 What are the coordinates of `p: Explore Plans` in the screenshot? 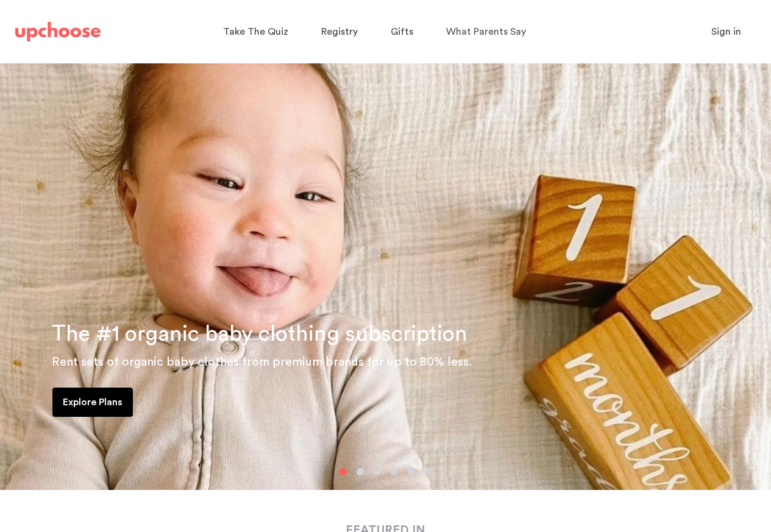 It's located at (93, 402).